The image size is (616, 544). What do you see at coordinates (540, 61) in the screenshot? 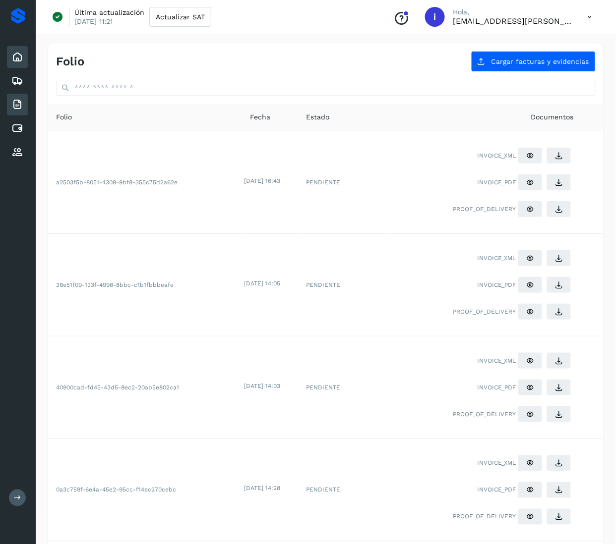
I see `span: Cargar facturas y evidencias` at bounding box center [540, 61].